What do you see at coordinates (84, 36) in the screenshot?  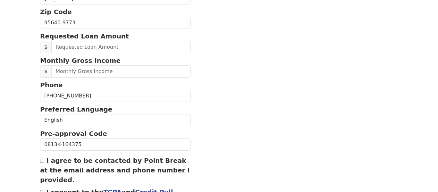 I see `strong: Requested Loan Amount` at bounding box center [84, 36].